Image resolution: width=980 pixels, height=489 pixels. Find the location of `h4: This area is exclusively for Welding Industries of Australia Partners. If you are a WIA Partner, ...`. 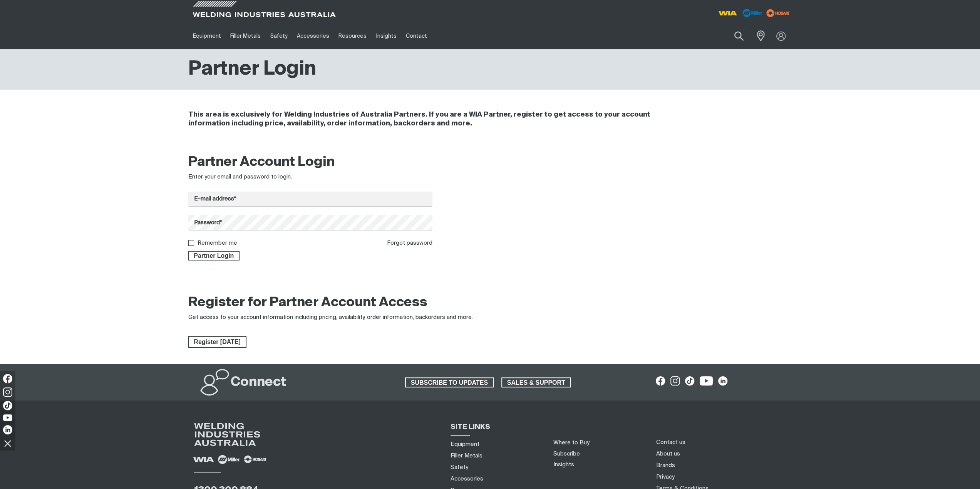

h4: This area is exclusively for Welding Industries of Australia Partners. If you are a WIA Partner, ... is located at coordinates (439, 119).